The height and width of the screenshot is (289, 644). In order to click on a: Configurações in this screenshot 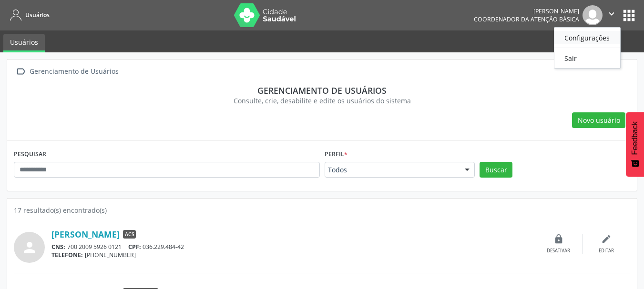, I will do `click(587, 37)`.